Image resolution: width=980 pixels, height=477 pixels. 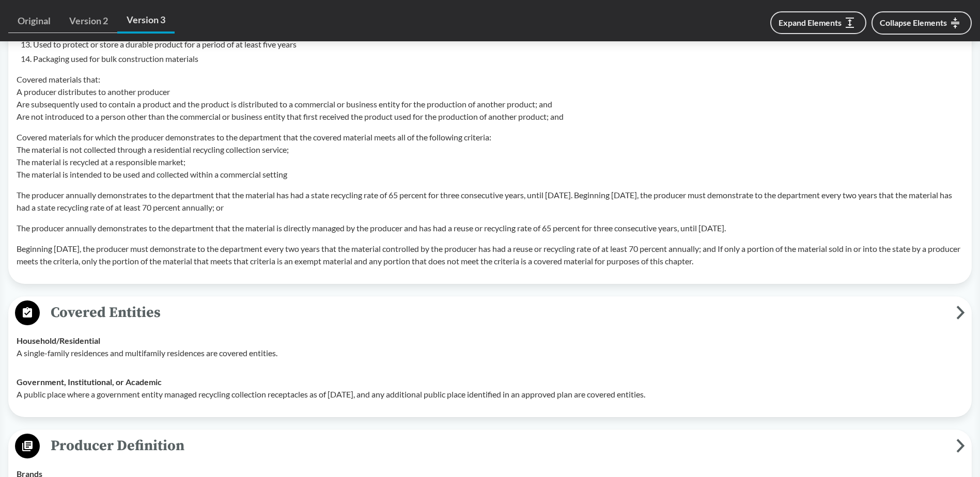 I want to click on p: Covered materials that: A producer distributes to another producer Are subsequently used to conta..., so click(x=490, y=99).